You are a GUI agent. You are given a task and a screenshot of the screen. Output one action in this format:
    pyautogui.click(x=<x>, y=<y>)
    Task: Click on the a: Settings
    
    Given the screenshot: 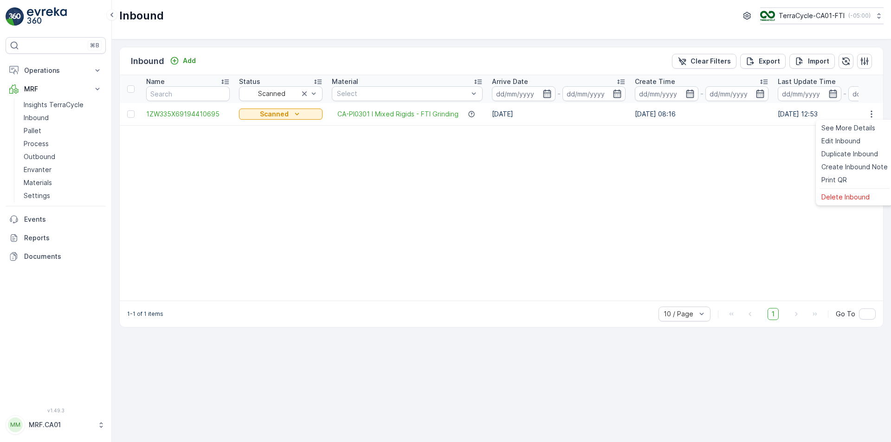 What is the action you would take?
    pyautogui.click(x=63, y=196)
    